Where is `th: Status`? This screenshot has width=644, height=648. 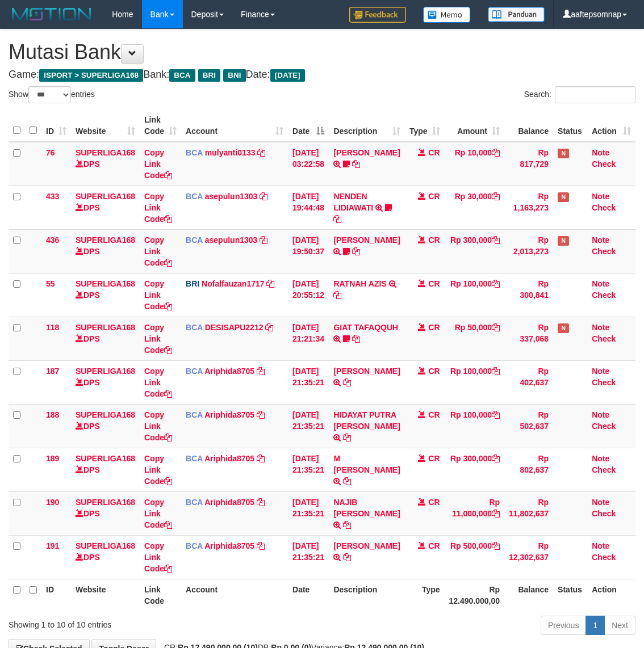 th: Status is located at coordinates (570, 595).